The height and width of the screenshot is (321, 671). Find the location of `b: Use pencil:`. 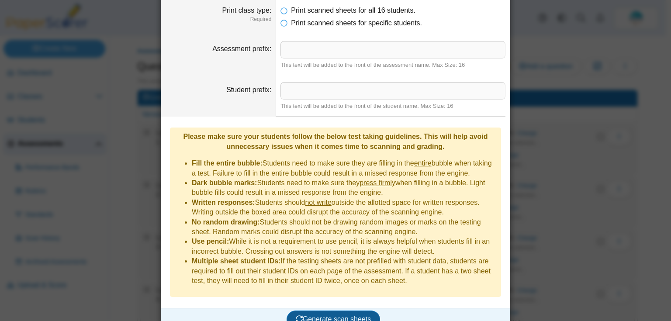

b: Use pencil: is located at coordinates (210, 241).